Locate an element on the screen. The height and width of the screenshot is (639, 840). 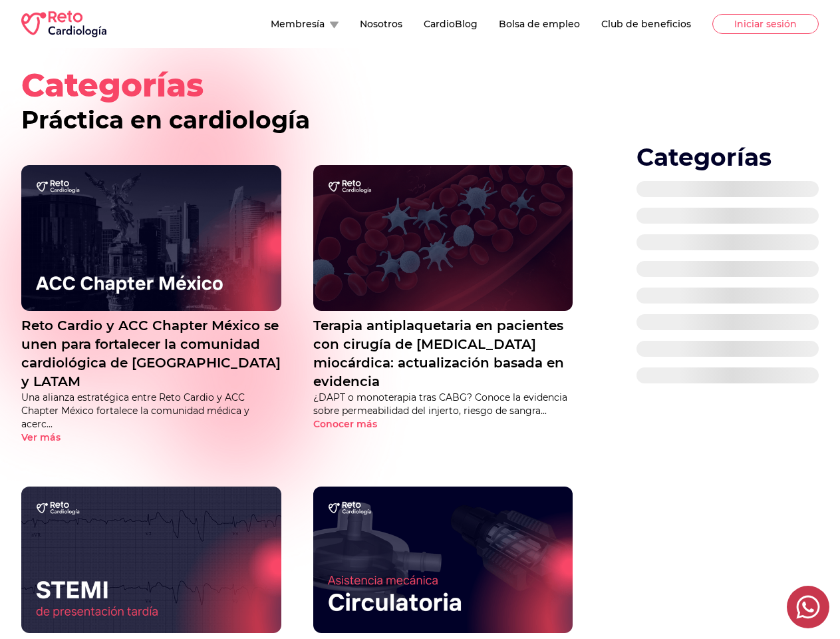
a: Club de beneficios is located at coordinates (646, 24).